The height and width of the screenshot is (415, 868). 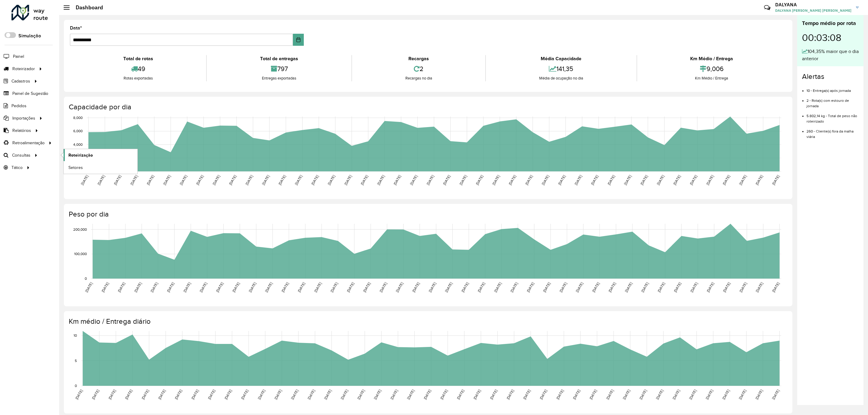 I want to click on a: Setores, so click(x=100, y=167).